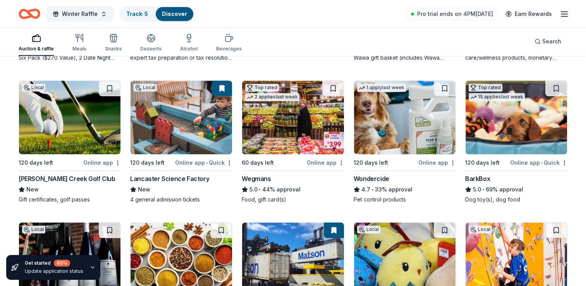 This screenshot has width=586, height=286. What do you see at coordinates (151, 49) in the screenshot?
I see `div: Desserts` at bounding box center [151, 49].